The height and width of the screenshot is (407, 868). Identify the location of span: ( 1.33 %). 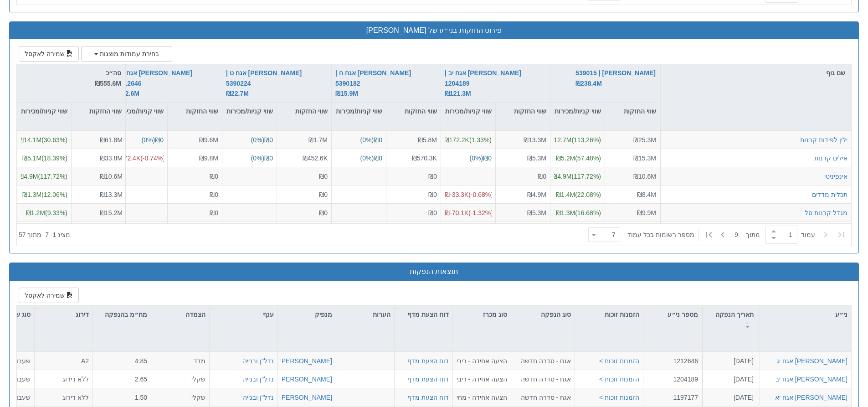
(468, 140).